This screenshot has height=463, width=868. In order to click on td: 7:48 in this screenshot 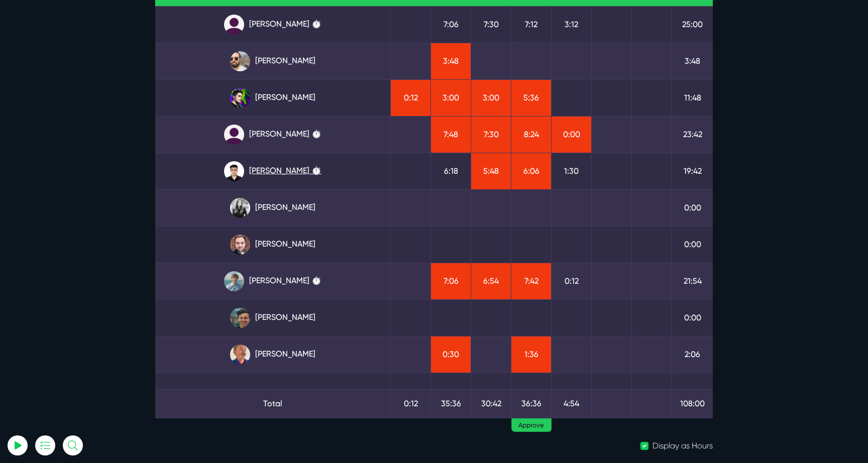, I will do `click(451, 134)`.